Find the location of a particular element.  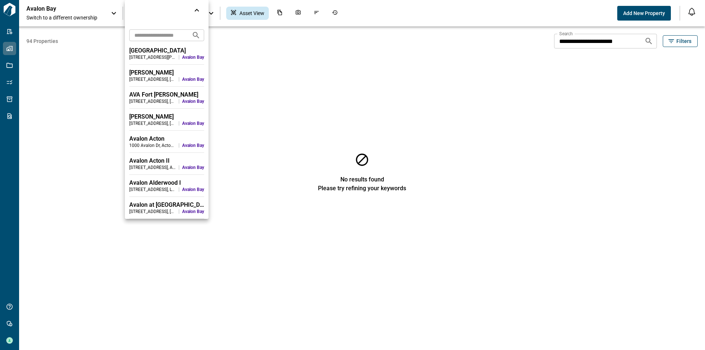

div: Avalon Acton is located at coordinates (167, 139).